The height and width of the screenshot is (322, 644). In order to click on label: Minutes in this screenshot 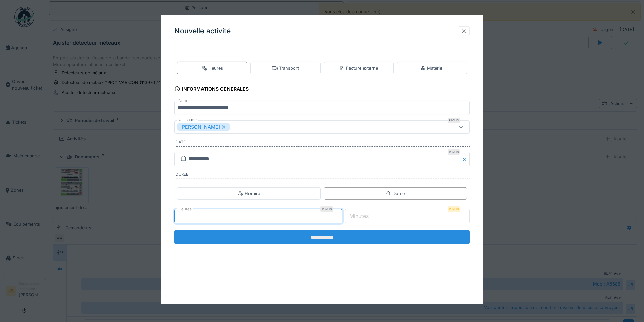, I will do `click(360, 216)`.